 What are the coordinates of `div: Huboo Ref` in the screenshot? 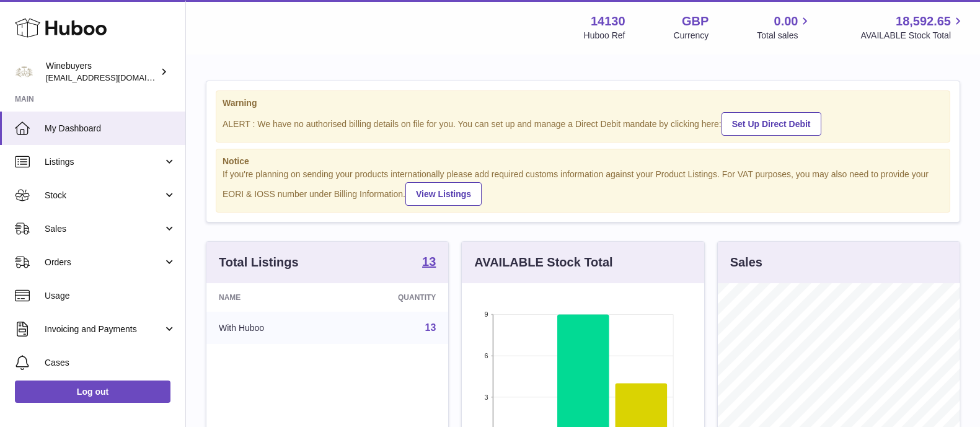 It's located at (605, 35).